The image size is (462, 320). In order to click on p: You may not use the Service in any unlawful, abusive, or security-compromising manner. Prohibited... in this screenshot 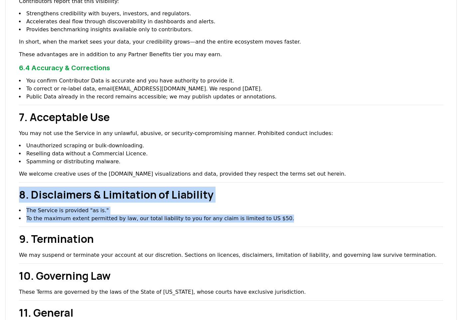, I will do `click(231, 133)`.